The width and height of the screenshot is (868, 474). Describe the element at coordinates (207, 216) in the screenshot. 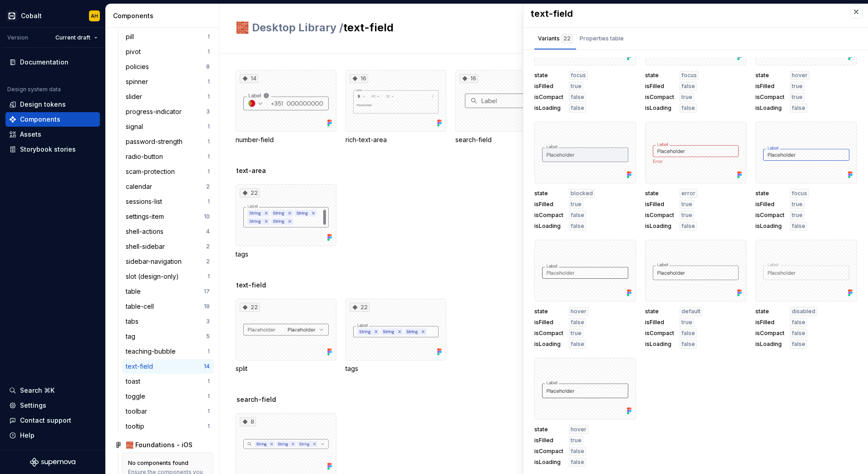

I see `div: 10` at that location.